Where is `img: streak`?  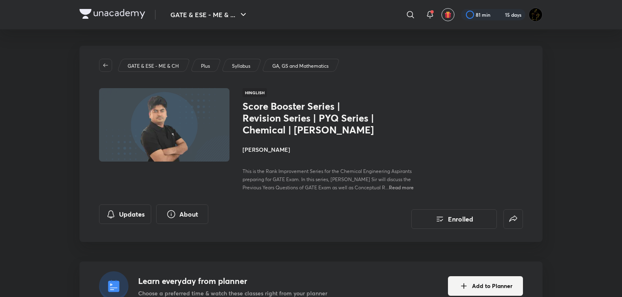
img: streak is located at coordinates (499, 15).